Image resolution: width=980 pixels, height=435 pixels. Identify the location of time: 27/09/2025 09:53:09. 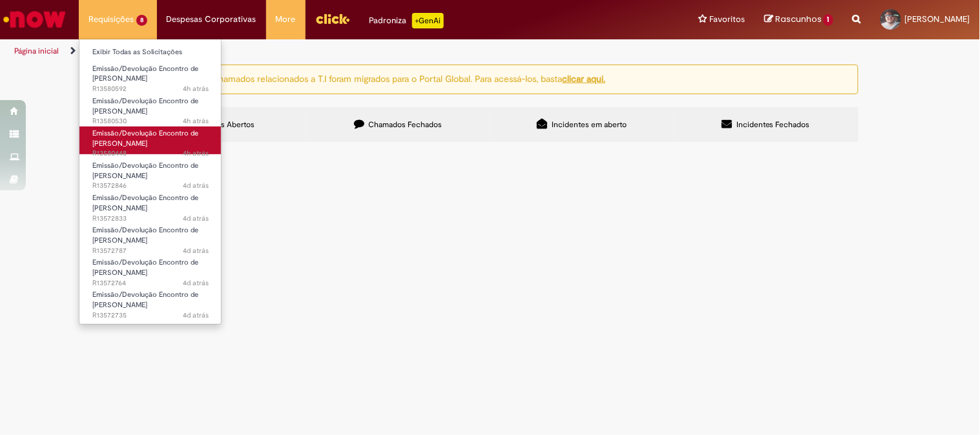
(196, 315).